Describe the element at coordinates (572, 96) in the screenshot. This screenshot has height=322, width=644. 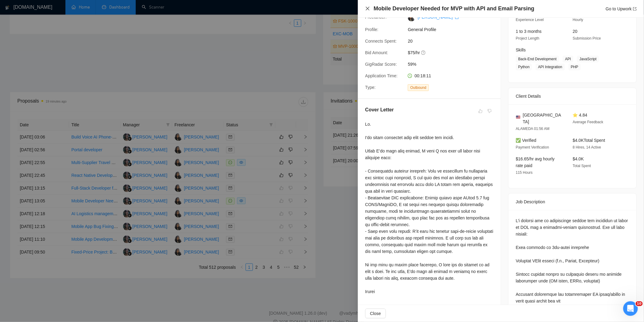
I see `div: Client Details` at that location.